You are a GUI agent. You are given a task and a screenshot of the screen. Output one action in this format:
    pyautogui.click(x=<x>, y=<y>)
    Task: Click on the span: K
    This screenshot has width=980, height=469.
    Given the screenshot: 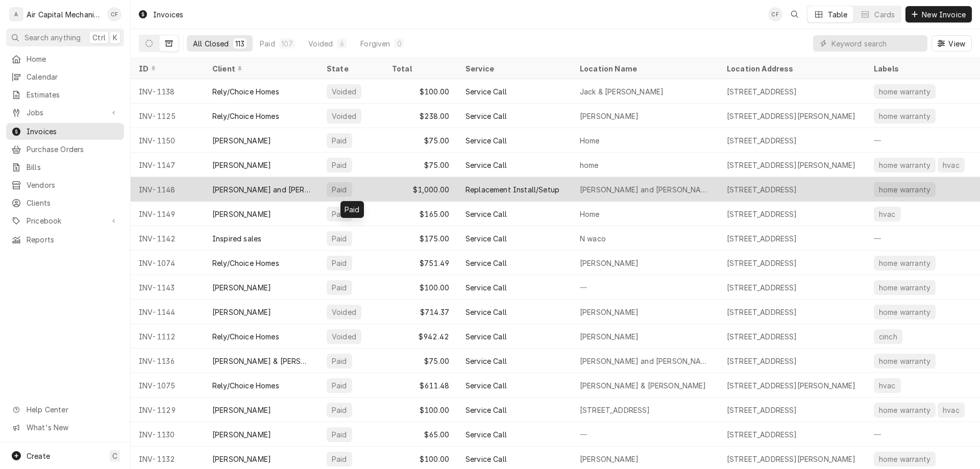 What is the action you would take?
    pyautogui.click(x=114, y=37)
    